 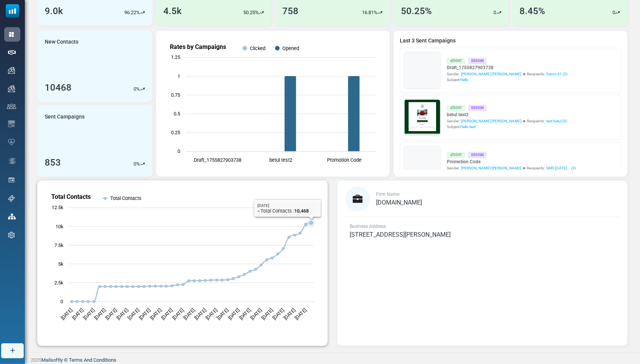 What do you see at coordinates (556, 121) in the screenshot?
I see `a: test betul (3)` at bounding box center [556, 121].